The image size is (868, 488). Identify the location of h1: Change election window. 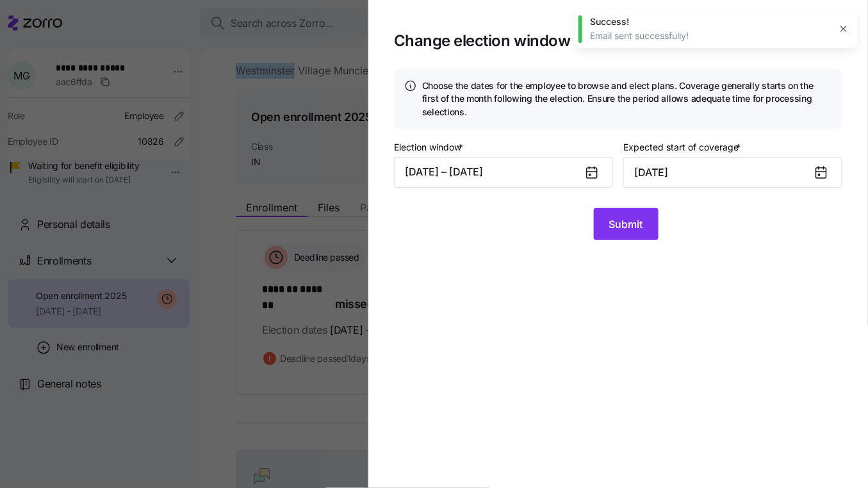
(597, 41).